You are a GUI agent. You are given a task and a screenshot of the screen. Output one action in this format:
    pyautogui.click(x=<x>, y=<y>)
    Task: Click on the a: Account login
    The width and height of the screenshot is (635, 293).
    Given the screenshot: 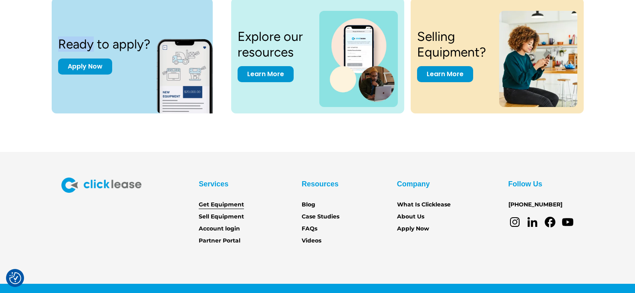 What is the action you would take?
    pyautogui.click(x=219, y=229)
    